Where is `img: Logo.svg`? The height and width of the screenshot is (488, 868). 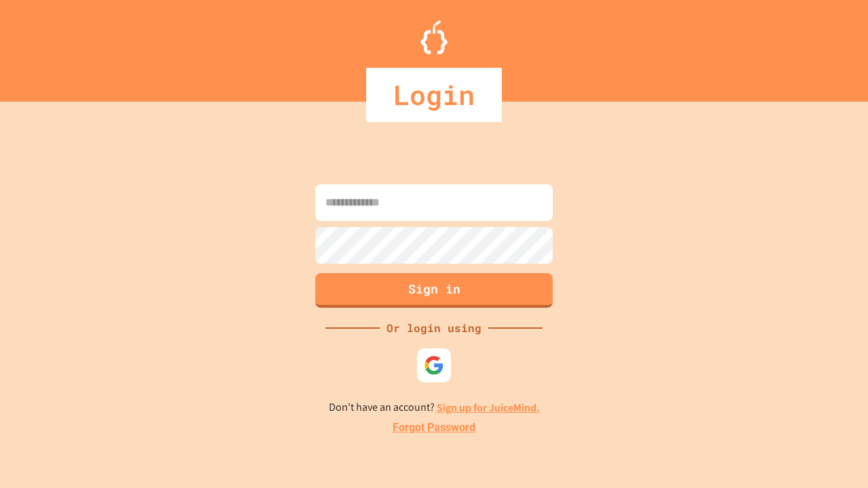
img: Logo.svg is located at coordinates (434, 38).